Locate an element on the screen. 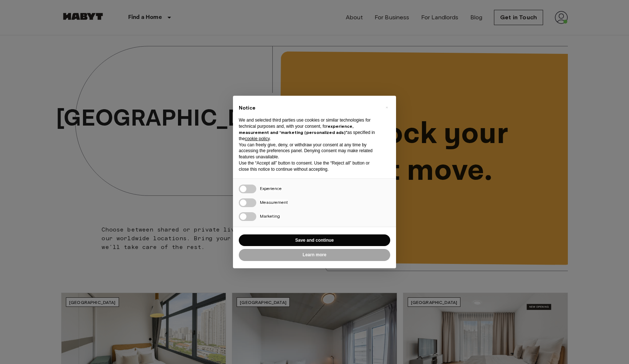  span: Marketing is located at coordinates (270, 216).